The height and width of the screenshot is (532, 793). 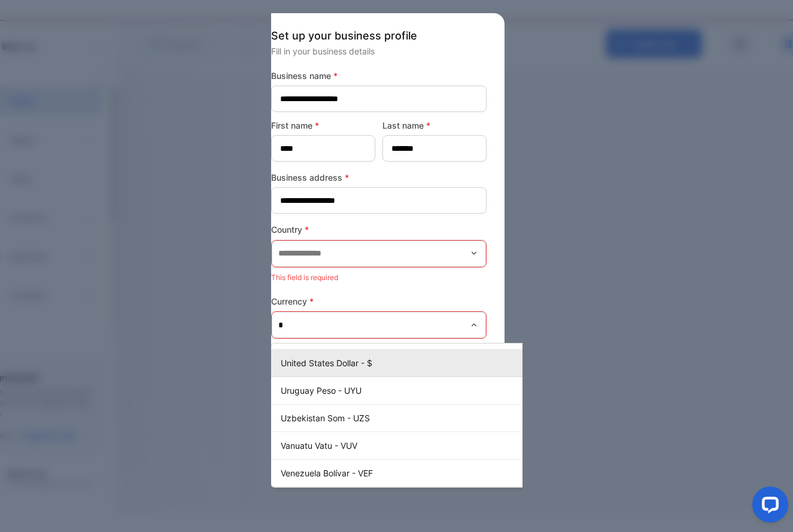 What do you see at coordinates (379, 51) in the screenshot?
I see `p: Fill in your business details` at bounding box center [379, 51].